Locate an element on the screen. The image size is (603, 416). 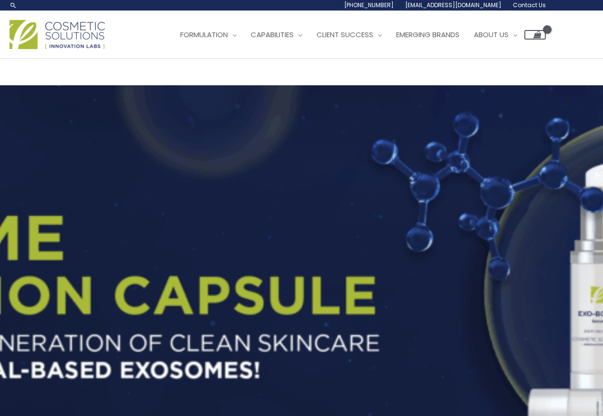
span: Client Success is located at coordinates (345, 34).